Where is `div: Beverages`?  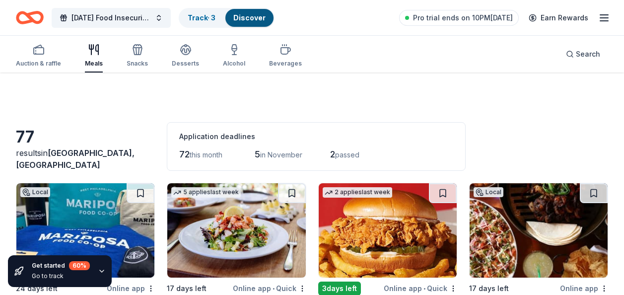
div: Beverages is located at coordinates (286, 64).